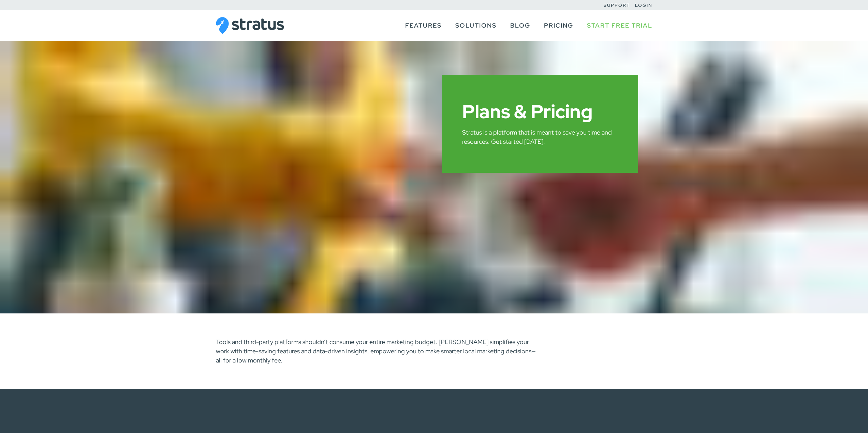  What do you see at coordinates (619, 26) in the screenshot?
I see `a: Start Free Trial` at bounding box center [619, 26].